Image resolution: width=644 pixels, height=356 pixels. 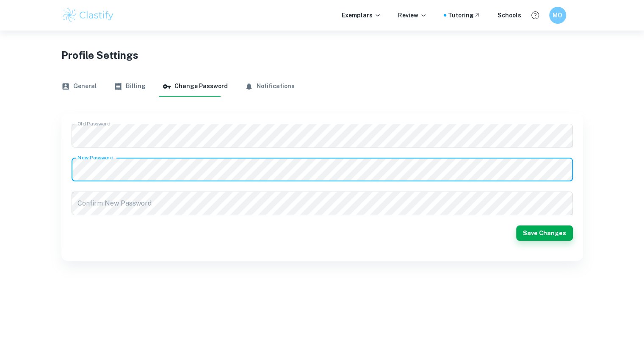 What do you see at coordinates (270, 87) in the screenshot?
I see `button: Notifications` at bounding box center [270, 87].